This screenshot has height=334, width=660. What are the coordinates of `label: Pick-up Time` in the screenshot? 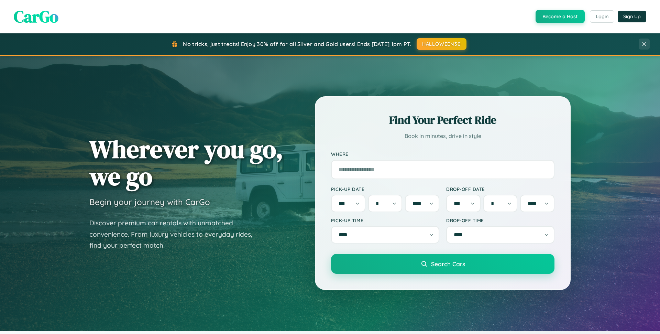 It's located at (385, 220).